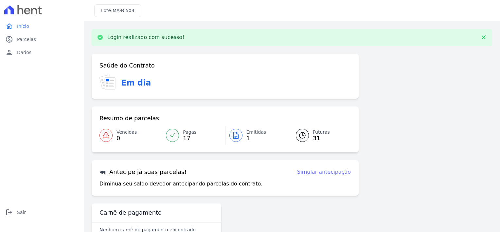 This screenshot has width=500, height=232. Describe the element at coordinates (23, 26) in the screenshot. I see `span: Início` at that location.